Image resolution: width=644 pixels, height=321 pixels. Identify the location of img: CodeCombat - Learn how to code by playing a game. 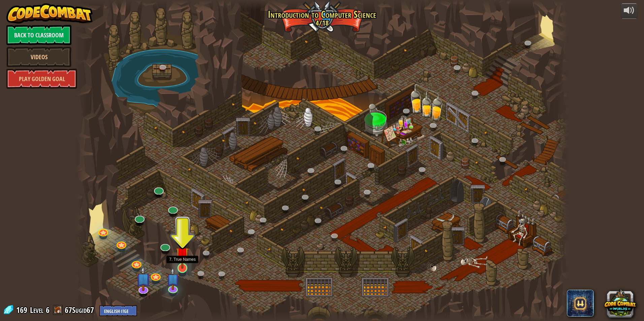
(49, 14).